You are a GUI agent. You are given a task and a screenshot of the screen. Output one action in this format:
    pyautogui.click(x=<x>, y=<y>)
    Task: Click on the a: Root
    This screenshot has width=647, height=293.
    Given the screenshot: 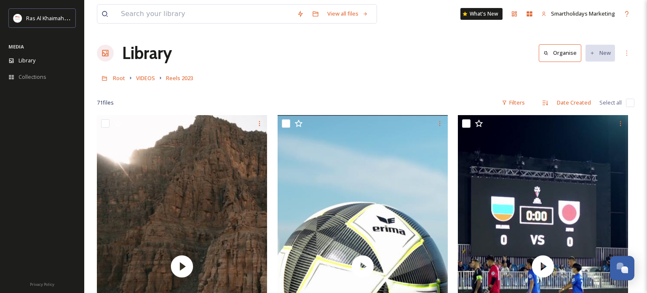 What is the action you would take?
    pyautogui.click(x=119, y=78)
    